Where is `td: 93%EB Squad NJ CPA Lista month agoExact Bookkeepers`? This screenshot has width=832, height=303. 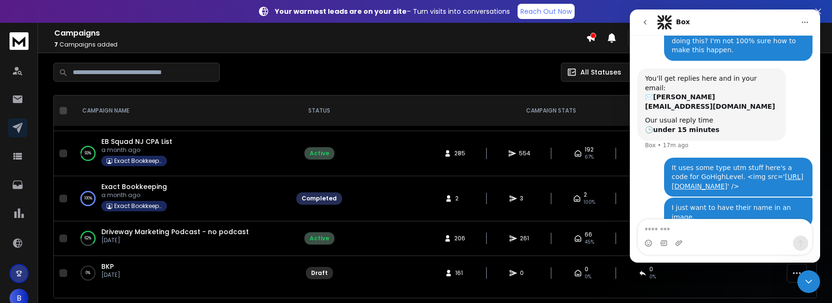 td: 93%EB Squad NJ CPA Lista month agoExact Bookkeepers is located at coordinates (181, 154).